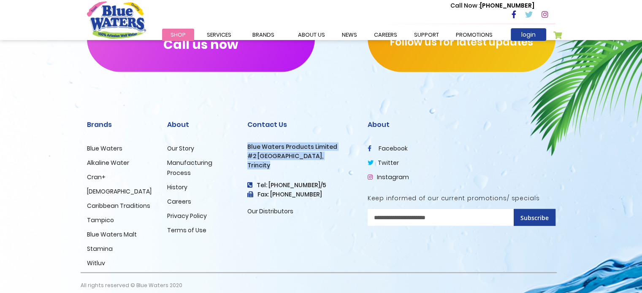 This screenshot has height=293, width=642. What do you see at coordinates (119, 206) in the screenshot?
I see `a: Caribbean Traditions` at bounding box center [119, 206].